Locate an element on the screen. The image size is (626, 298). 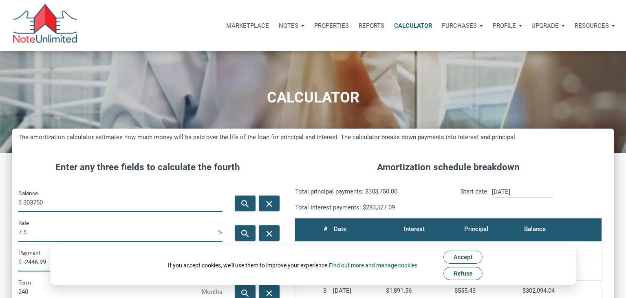
a: Resources is located at coordinates (595, 26).